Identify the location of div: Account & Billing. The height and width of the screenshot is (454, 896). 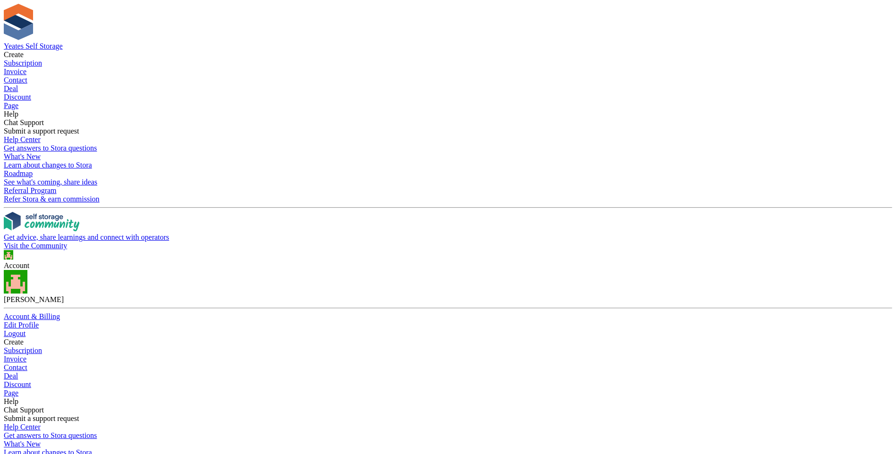
(448, 317).